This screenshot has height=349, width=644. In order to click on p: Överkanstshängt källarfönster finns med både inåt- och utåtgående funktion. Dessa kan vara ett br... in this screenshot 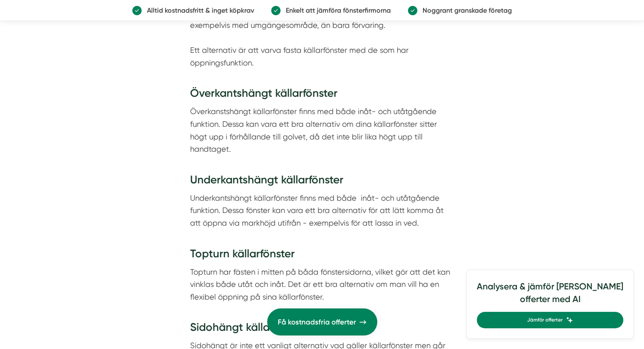, I will do `click(322, 137)`.